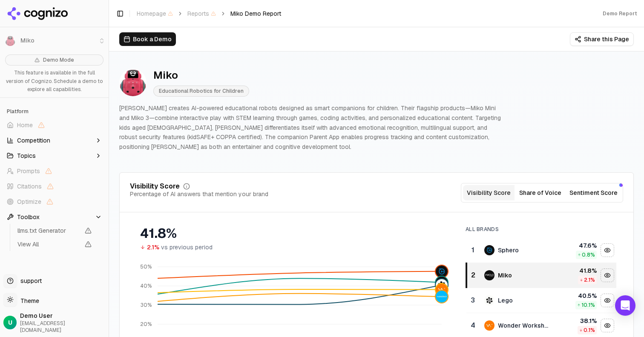  What do you see at coordinates (201, 91) in the screenshot?
I see `span: Educational Robotics for Children` at bounding box center [201, 91].